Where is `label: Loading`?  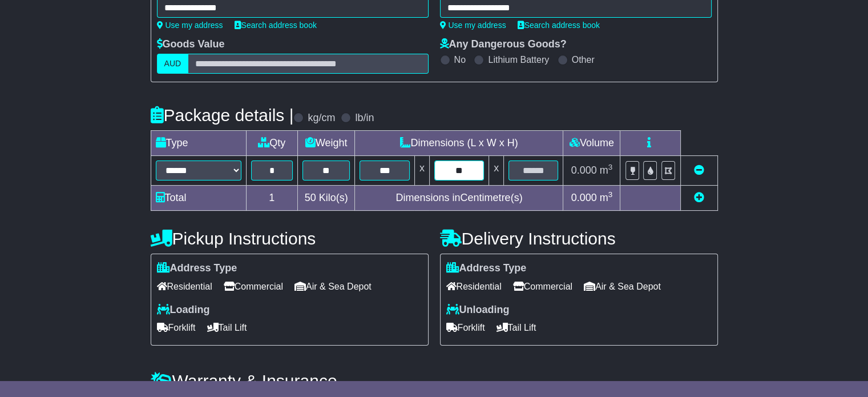
label: Loading is located at coordinates (183, 310).